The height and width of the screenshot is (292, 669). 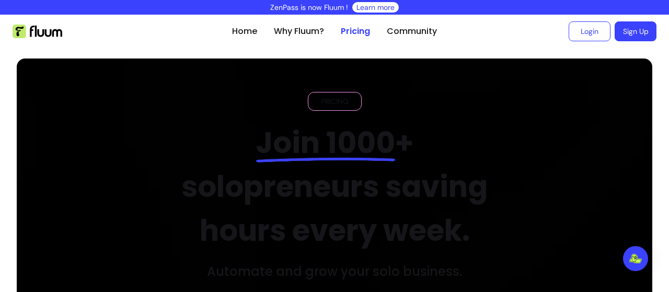 What do you see at coordinates (355, 31) in the screenshot?
I see `a: Pricing` at bounding box center [355, 31].